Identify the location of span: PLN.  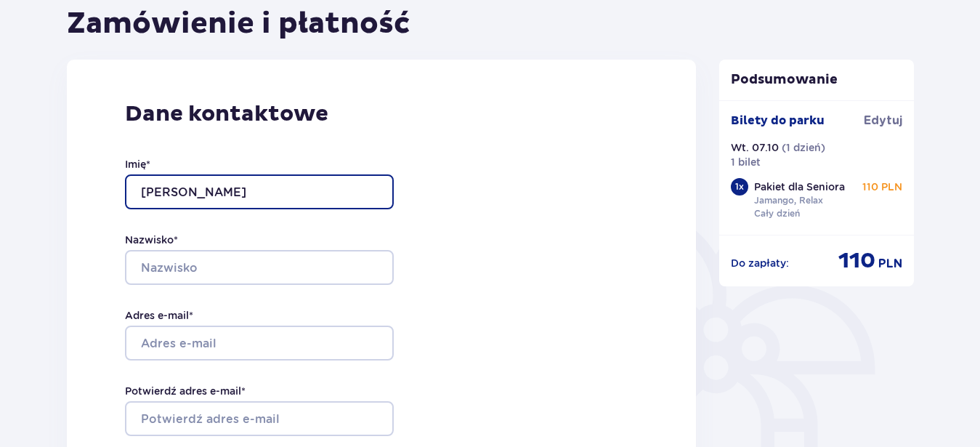
(890, 264).